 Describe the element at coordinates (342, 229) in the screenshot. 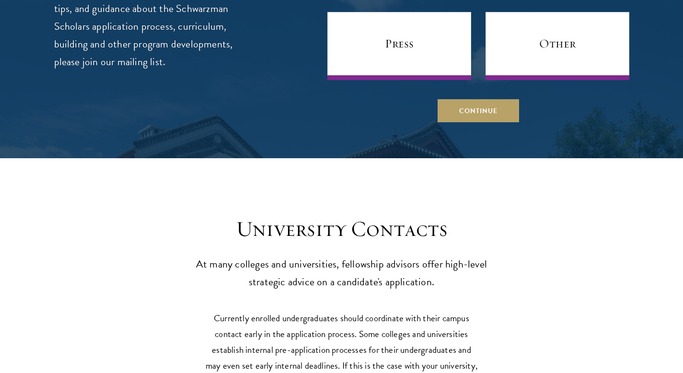

I see `h3: University Contacts` at that location.